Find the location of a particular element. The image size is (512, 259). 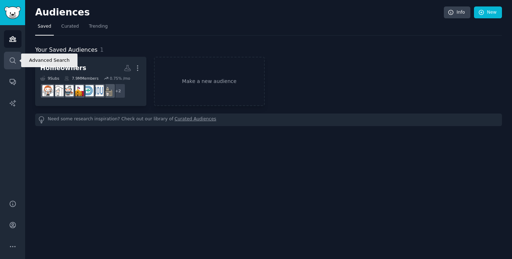

a: Trending is located at coordinates (98, 28).